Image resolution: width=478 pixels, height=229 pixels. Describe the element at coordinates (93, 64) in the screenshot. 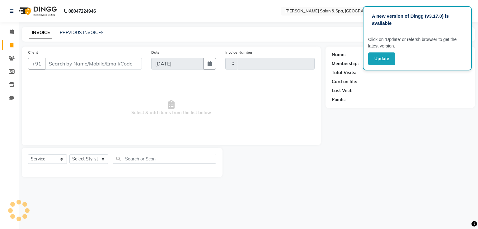

I see `input: Search by Name/Mobile/Email/Code` at that location.